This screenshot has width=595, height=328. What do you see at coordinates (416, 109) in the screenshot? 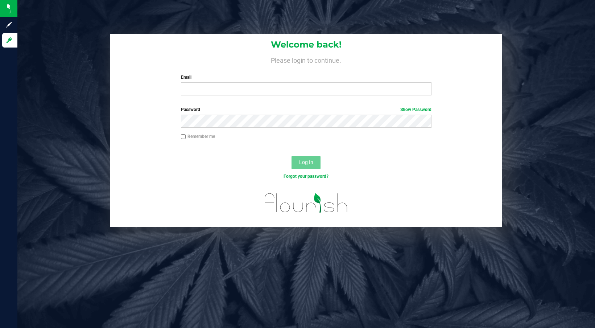
I see `a: Show Password` at bounding box center [416, 109].